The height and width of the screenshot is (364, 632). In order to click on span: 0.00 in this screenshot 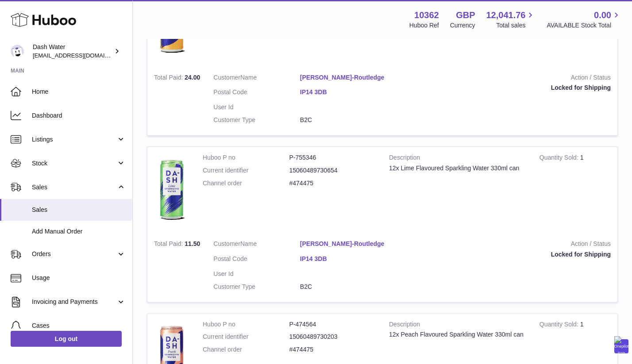, I will do `click(603, 15)`.